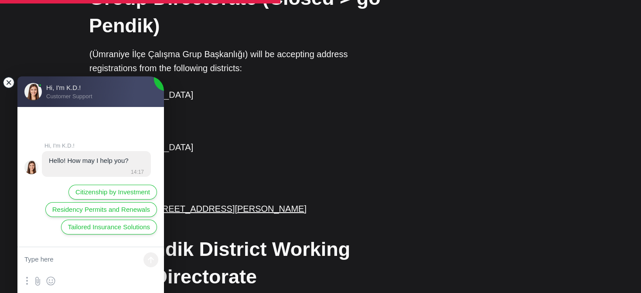 The height and width of the screenshot is (293, 641). What do you see at coordinates (109, 227) in the screenshot?
I see `span: Tailored Insurance Solutions` at bounding box center [109, 227].